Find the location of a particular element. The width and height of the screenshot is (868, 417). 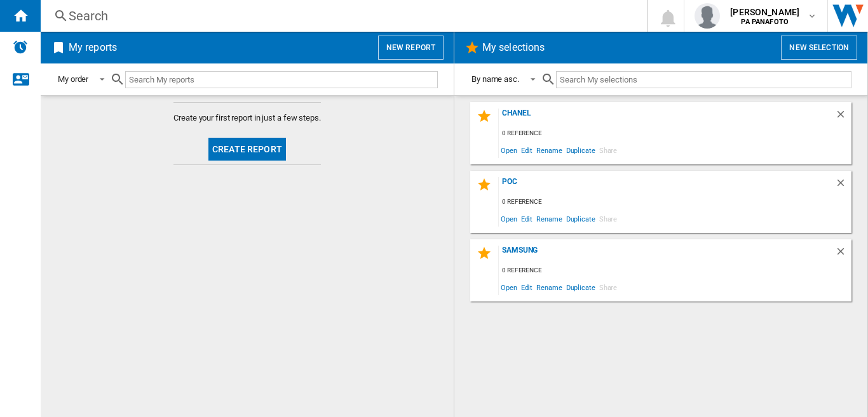

b: PA PANAFOTO is located at coordinates (764, 21).